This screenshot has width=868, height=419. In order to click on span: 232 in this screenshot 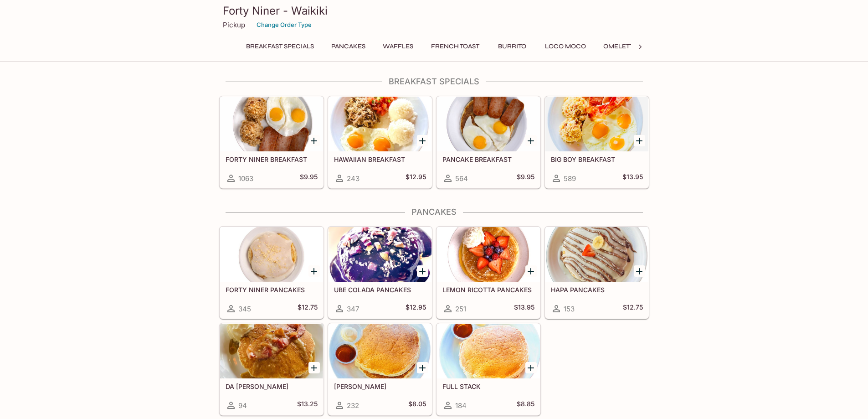, I will do `click(352, 405)`.